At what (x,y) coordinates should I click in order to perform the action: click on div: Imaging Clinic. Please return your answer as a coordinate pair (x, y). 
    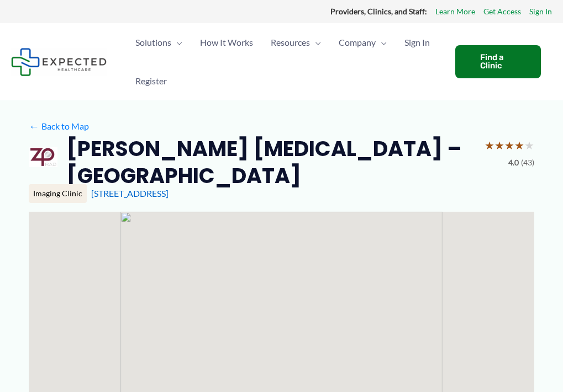
    Looking at the image, I should click on (58, 194).